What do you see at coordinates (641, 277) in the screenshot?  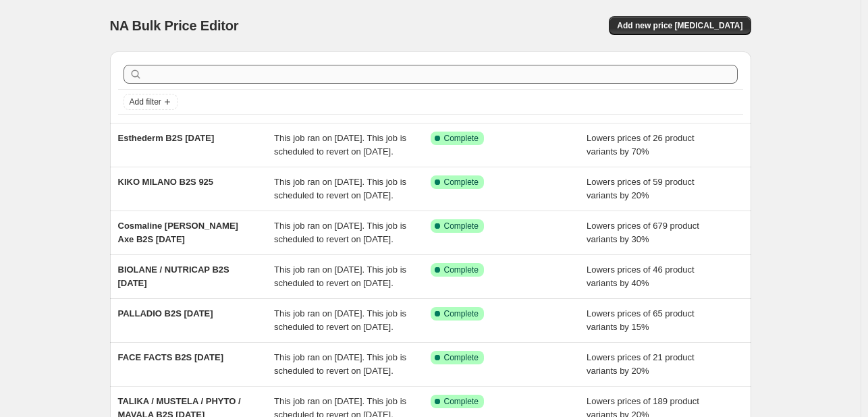 I see `span: Lowers prices of 46 product variants by 40%` at bounding box center [641, 277].